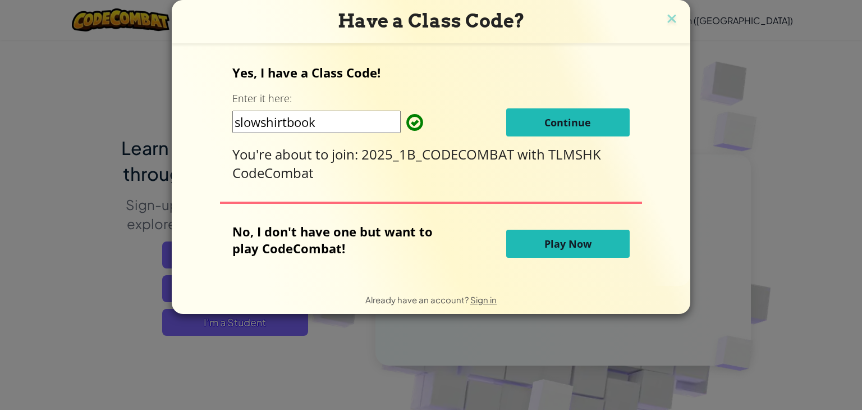 This screenshot has height=410, width=862. What do you see at coordinates (262, 98) in the screenshot?
I see `label: Enter it here:` at bounding box center [262, 98].